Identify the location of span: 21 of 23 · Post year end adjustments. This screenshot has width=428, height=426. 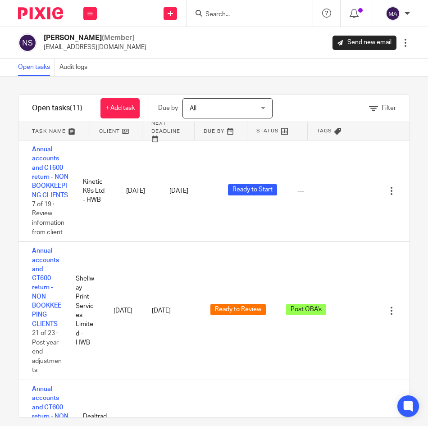
(47, 352).